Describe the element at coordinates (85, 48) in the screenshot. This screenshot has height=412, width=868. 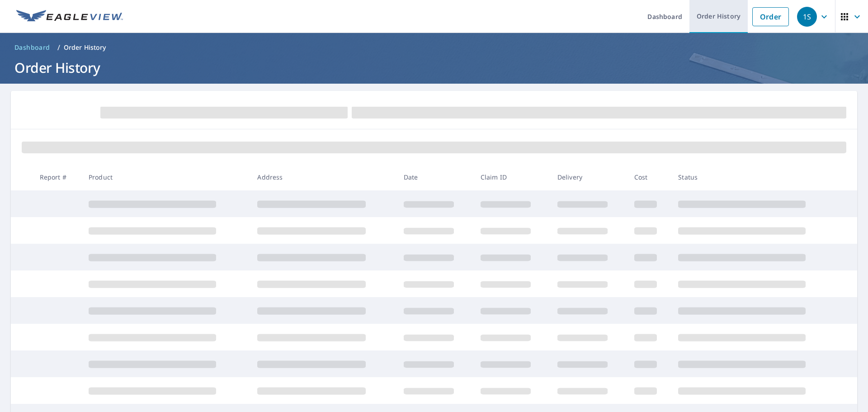
I see `p: Order History` at that location.